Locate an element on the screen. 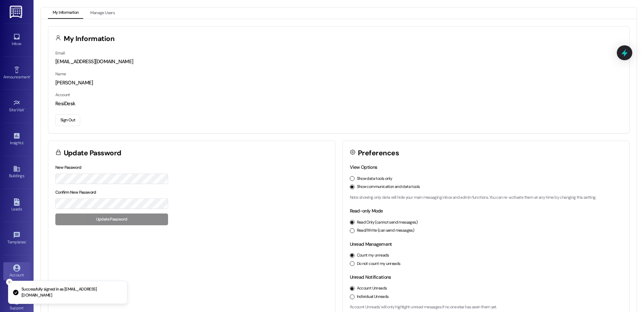 This screenshot has width=644, height=312. button: Close toast is located at coordinates (9, 282).